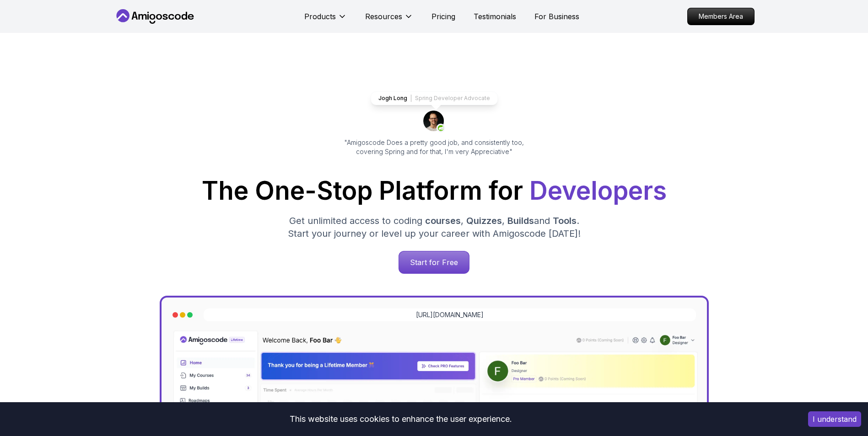 This screenshot has width=868, height=436. Describe the element at coordinates (434, 191) in the screenshot. I see `h1: The One-Stop Platform for` at that location.